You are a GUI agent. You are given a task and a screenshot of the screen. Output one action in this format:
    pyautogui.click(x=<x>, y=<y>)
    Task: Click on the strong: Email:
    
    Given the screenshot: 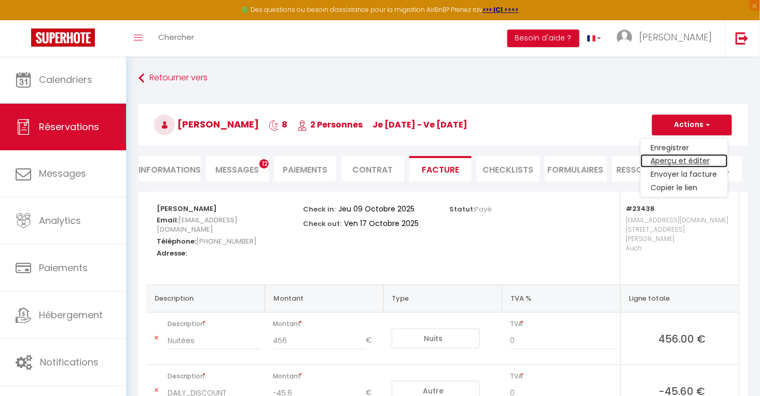 What is the action you would take?
    pyautogui.click(x=167, y=220)
    